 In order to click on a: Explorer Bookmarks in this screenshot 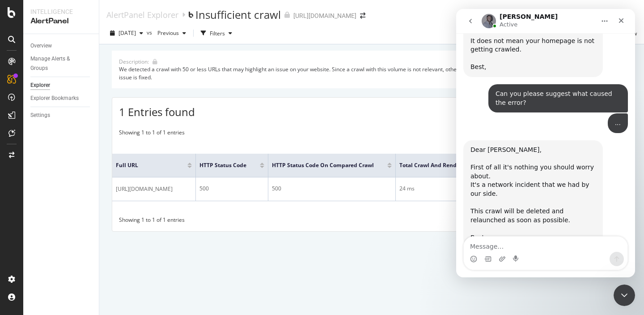, I will do `click(61, 98)`.